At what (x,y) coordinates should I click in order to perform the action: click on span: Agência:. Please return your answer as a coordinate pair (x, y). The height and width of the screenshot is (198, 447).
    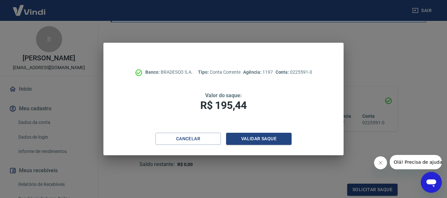
    Looking at the image, I should click on (252, 72).